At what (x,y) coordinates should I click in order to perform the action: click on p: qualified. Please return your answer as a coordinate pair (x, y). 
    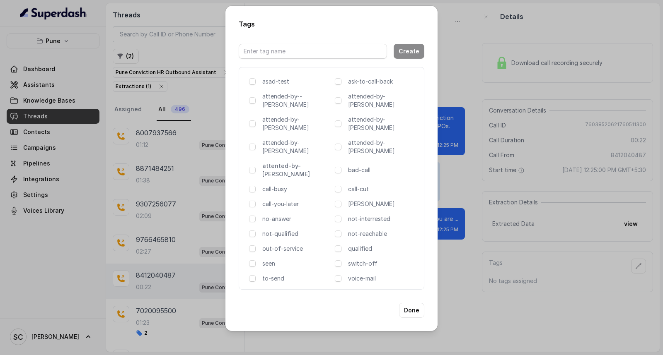
    Looking at the image, I should click on (382, 249).